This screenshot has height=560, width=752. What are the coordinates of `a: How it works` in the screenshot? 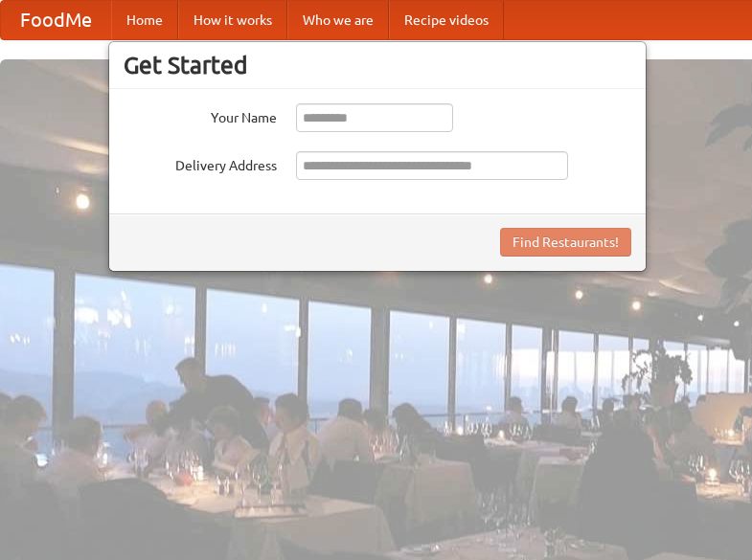 It's located at (233, 20).